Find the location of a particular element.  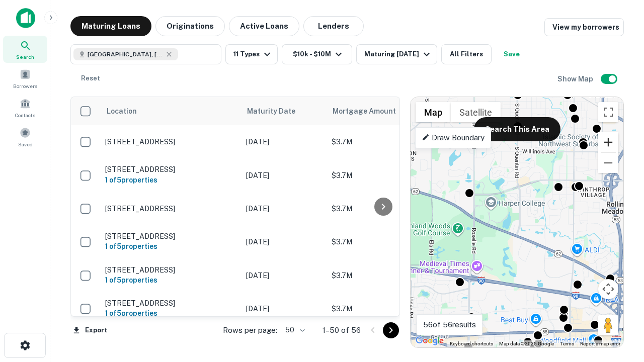

button: Toggle fullscreen view is located at coordinates (608, 112).